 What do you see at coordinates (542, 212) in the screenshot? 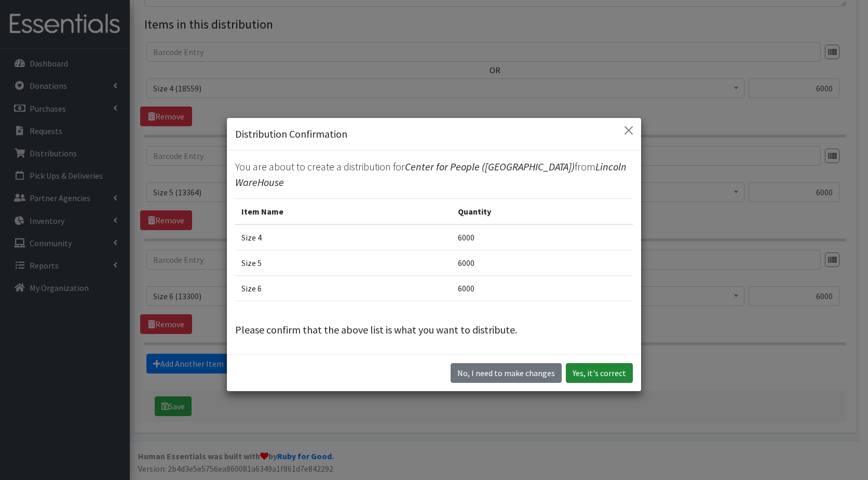
I see `th: Quantity` at bounding box center [542, 212].